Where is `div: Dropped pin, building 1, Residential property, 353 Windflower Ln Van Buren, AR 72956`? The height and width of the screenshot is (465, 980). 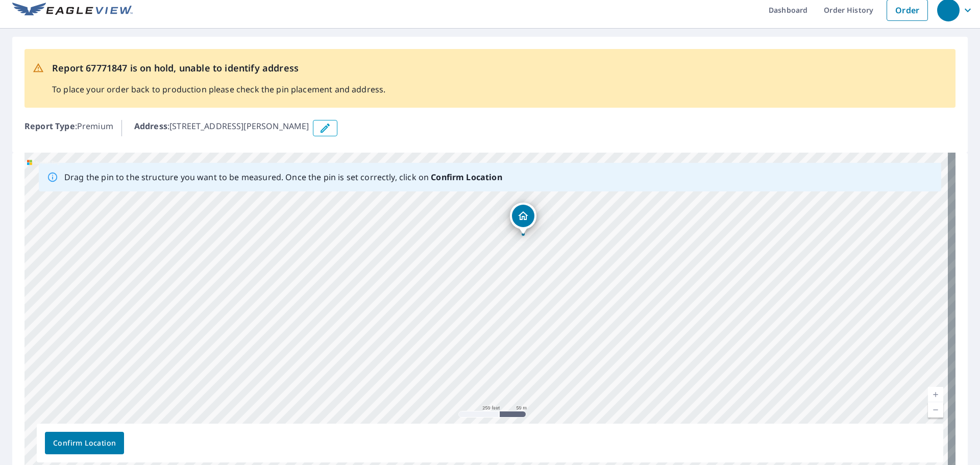 div: Dropped pin, building 1, Residential property, 353 Windflower Ln Van Buren, AR 72956 is located at coordinates (523, 219).